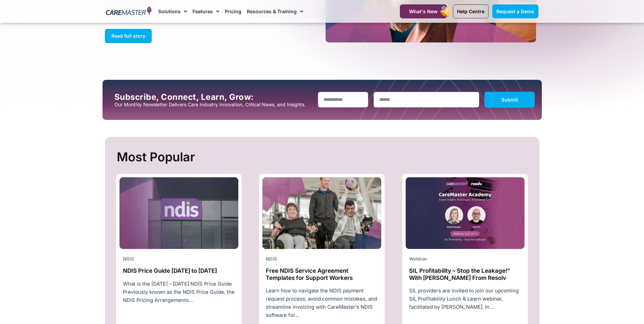 Image resolution: width=644 pixels, height=324 pixels. Describe the element at coordinates (214, 97) in the screenshot. I see `h2: Subscribe, Connect, Learn, Grow:` at that location.